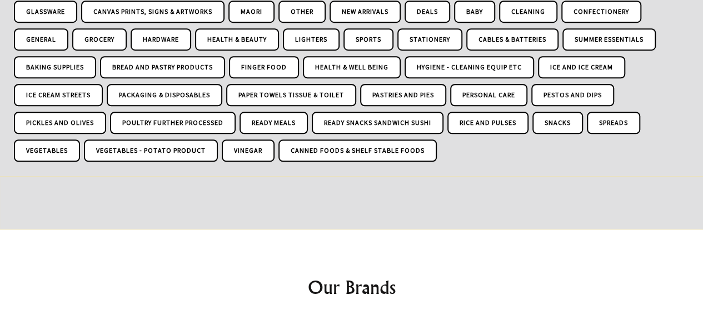  What do you see at coordinates (572, 95) in the screenshot?
I see `a: Pestos And Dips` at bounding box center [572, 95].